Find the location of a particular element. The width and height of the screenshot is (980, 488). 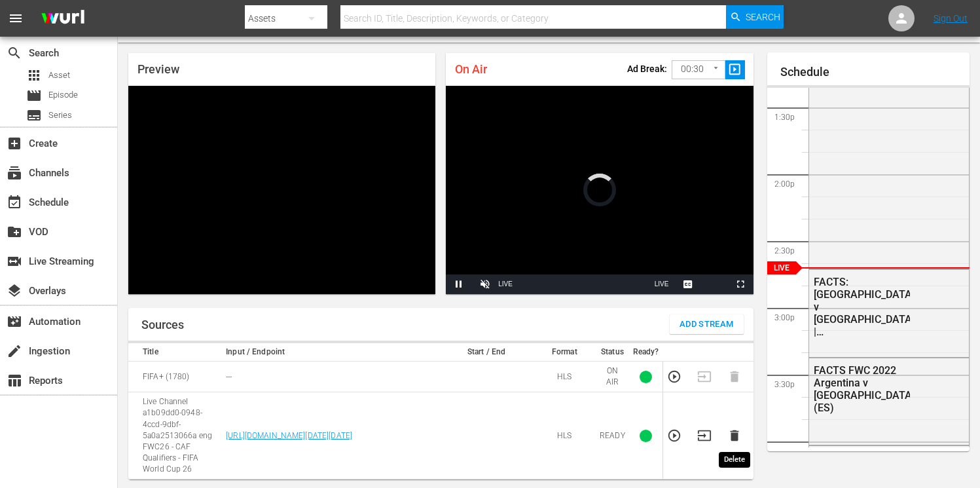

span: Automation is located at coordinates (15, 321).